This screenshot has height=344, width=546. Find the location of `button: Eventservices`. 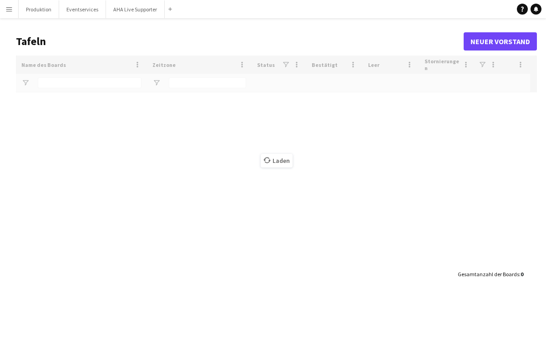

button: Eventservices is located at coordinates (82, 9).